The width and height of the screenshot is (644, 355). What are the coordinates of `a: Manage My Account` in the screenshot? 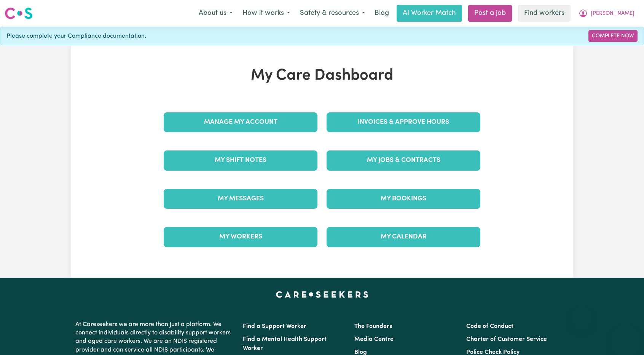 It's located at (241, 122).